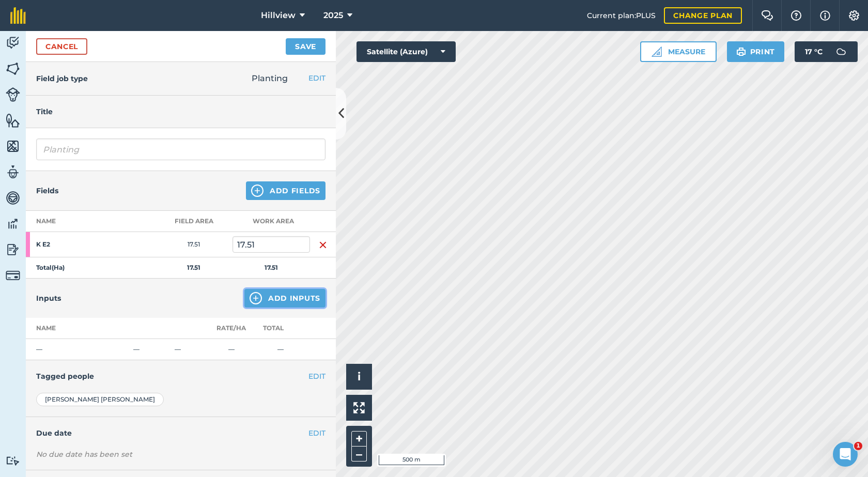 Image resolution: width=868 pixels, height=477 pixels. What do you see at coordinates (359, 376) in the screenshot?
I see `button: i` at bounding box center [359, 376].